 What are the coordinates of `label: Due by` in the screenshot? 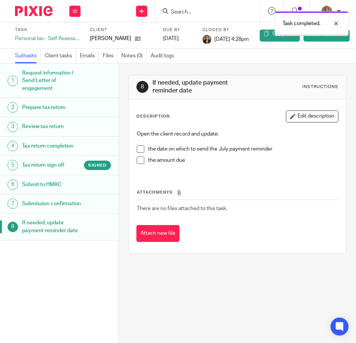 It's located at (178, 30).